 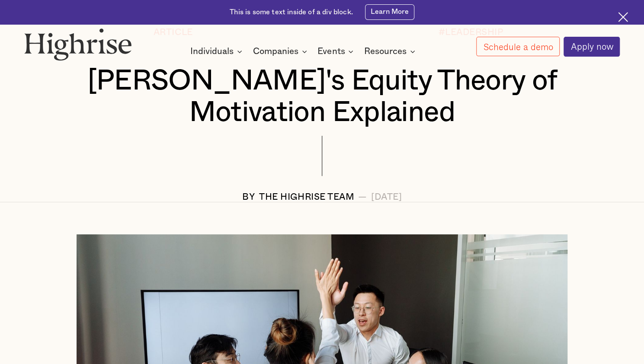 I want to click on a: Learn More, so click(x=390, y=12).